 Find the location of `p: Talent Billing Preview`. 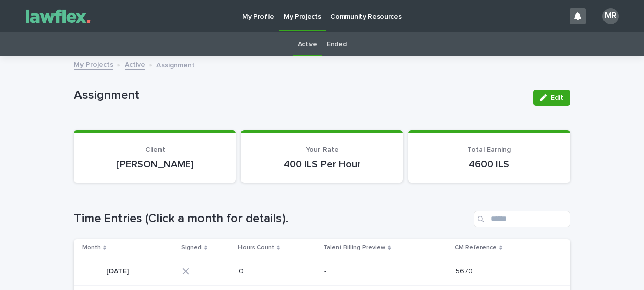

p: Talent Billing Preview is located at coordinates (354, 248).